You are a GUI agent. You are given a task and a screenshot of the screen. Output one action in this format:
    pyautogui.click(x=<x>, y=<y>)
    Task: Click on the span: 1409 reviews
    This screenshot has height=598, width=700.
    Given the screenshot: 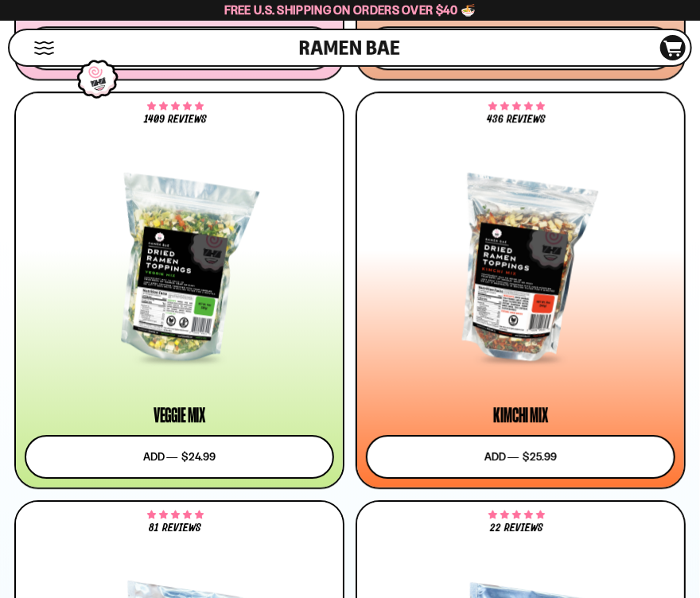 What is the action you would take?
    pyautogui.click(x=175, y=119)
    